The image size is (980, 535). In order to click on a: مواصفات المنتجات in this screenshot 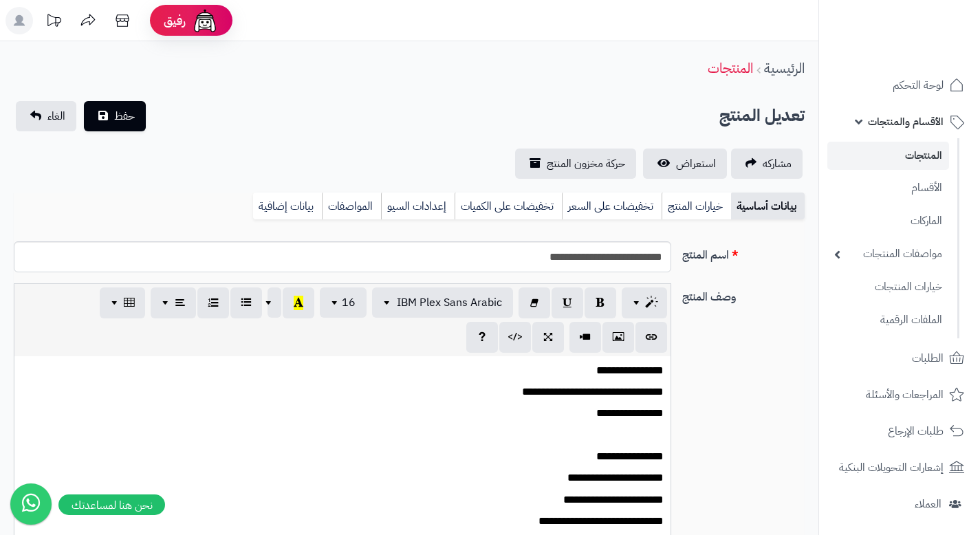, I will do `click(887, 253)`.